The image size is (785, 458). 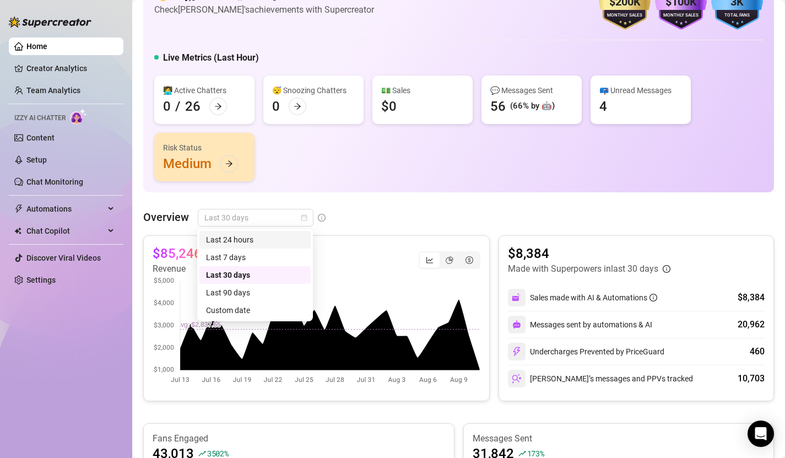 I want to click on img: Chat Copilot, so click(x=18, y=231).